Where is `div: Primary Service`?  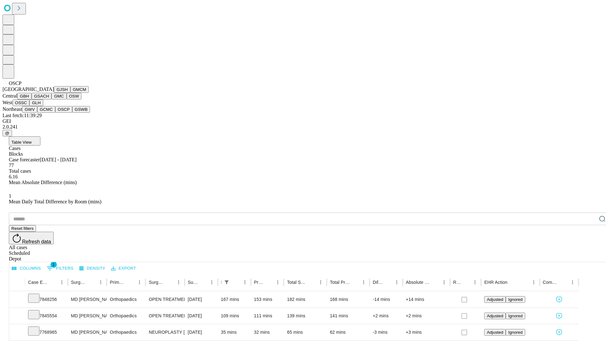
div: Primary Service is located at coordinates (118, 282).